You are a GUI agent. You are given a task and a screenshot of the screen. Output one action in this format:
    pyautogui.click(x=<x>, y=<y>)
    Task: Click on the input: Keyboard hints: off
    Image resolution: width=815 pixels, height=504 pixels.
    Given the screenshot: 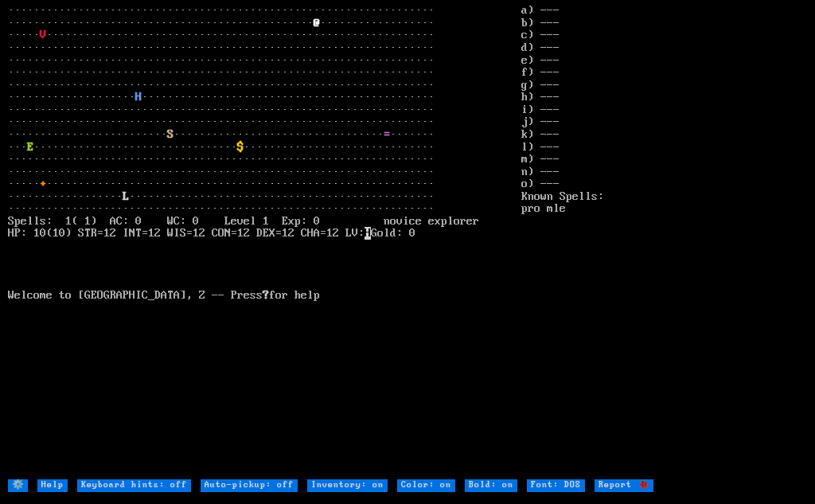 What is the action you would take?
    pyautogui.click(x=133, y=486)
    